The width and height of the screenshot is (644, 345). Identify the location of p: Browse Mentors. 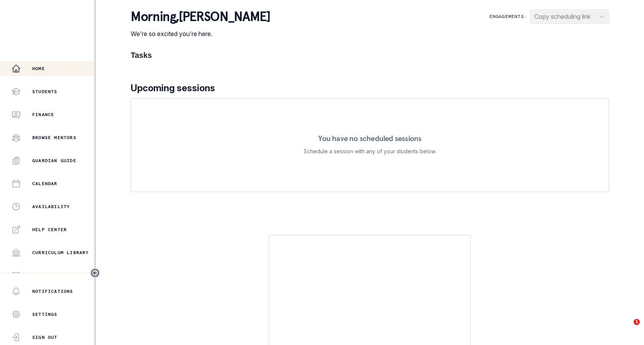
(54, 138).